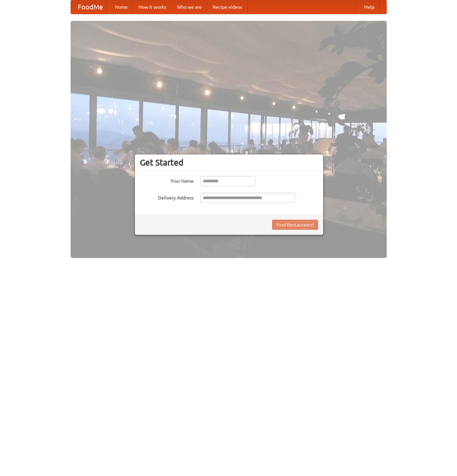 Image resolution: width=457 pixels, height=476 pixels. Describe the element at coordinates (90, 7) in the screenshot. I see `a: FoodMe` at that location.